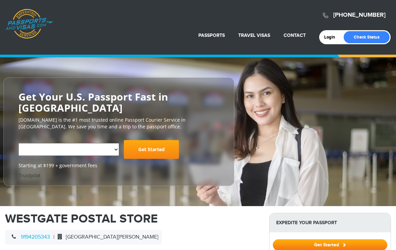 This screenshot has width=396, height=250. I want to click on a: Contact, so click(295, 35).